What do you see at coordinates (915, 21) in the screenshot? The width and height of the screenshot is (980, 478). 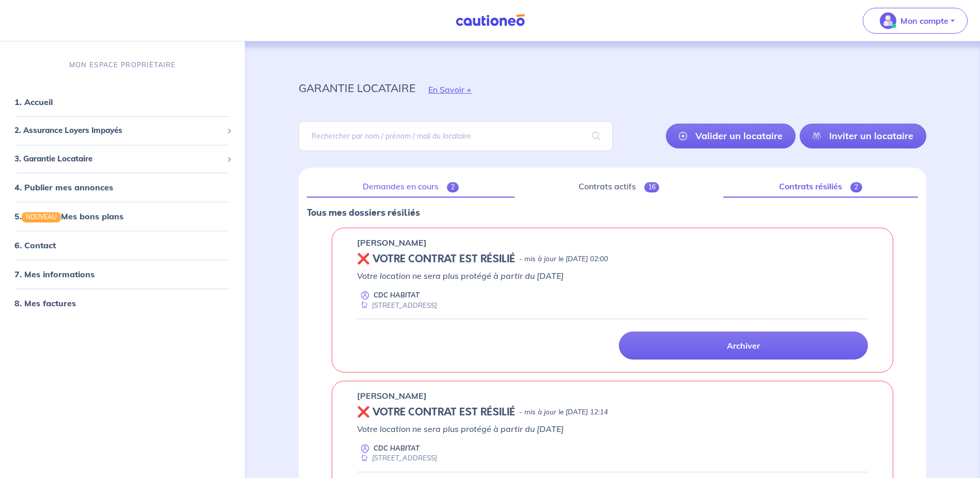 I see `button: illu_account_valid_menu.svgMon compte` at bounding box center [915, 21].